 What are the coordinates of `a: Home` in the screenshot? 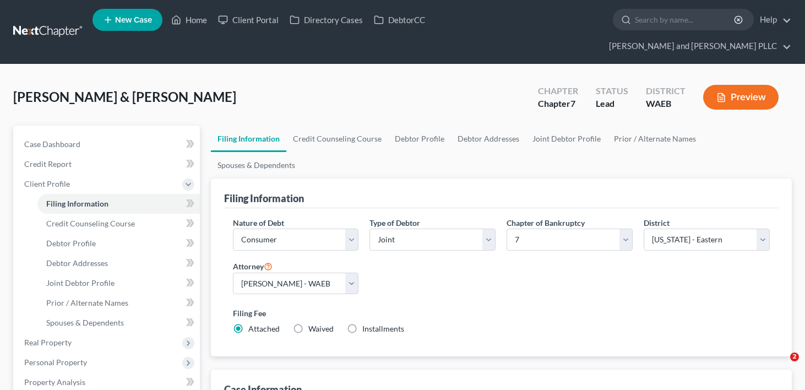 It's located at (189, 20).